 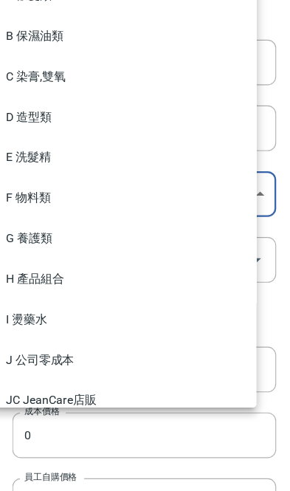 What do you see at coordinates (127, 305) in the screenshot?
I see `li: H 產品組合` at bounding box center [127, 305].